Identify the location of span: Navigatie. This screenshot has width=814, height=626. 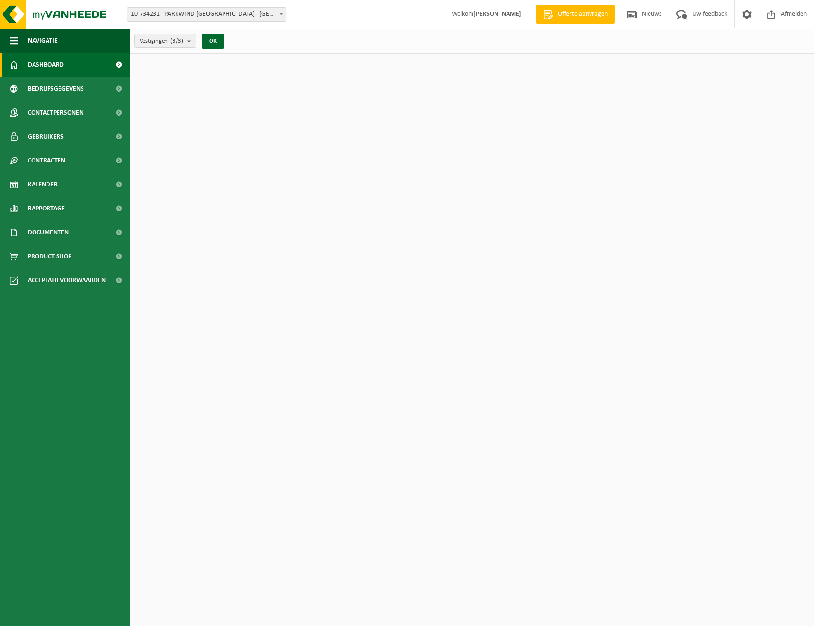
(43, 41).